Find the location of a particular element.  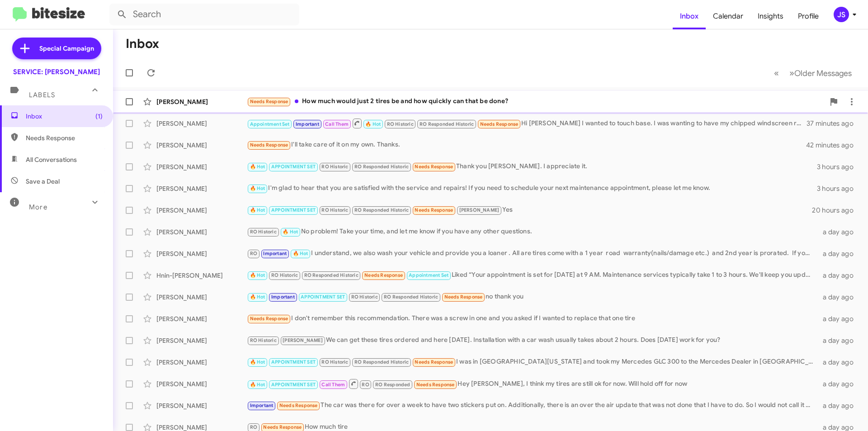

div: 42 minutes ago is located at coordinates (833, 146).